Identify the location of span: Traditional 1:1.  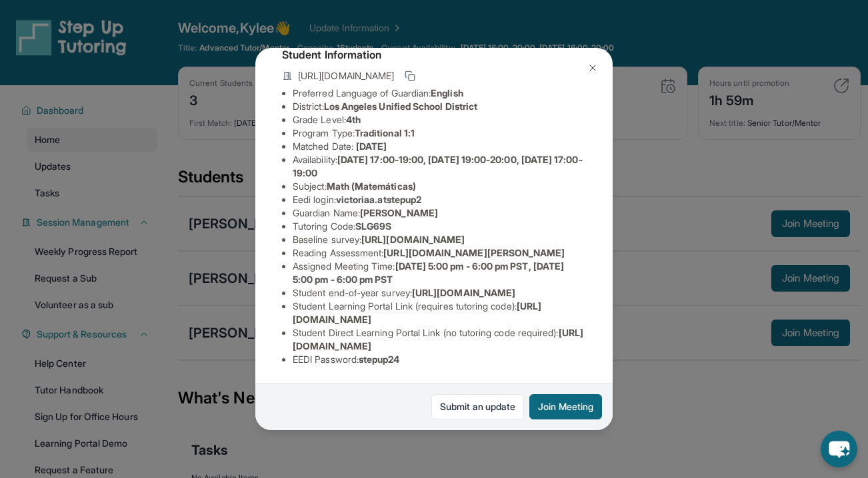
(385, 133).